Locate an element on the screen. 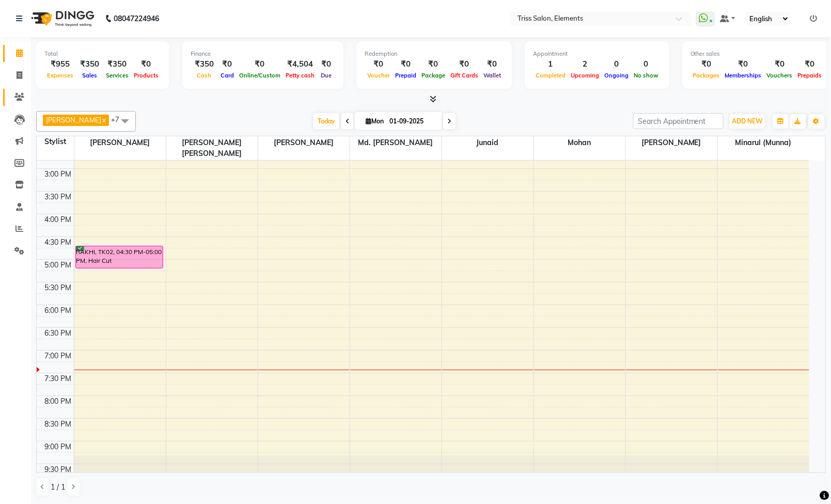 This screenshot has width=831, height=504. div: 4:00 PM is located at coordinates (58, 220).